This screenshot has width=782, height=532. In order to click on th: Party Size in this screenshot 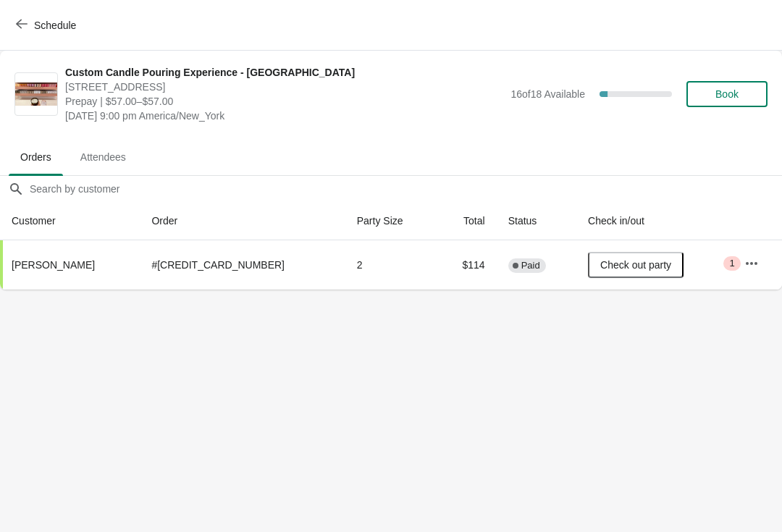, I will do `click(391, 221)`.